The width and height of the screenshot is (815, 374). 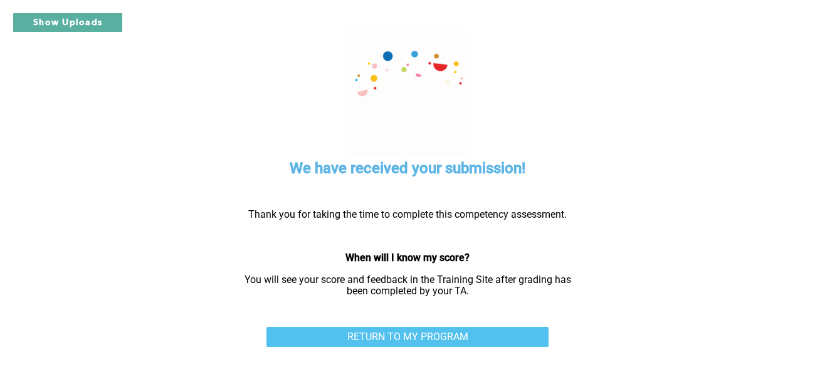 What do you see at coordinates (407, 257) in the screenshot?
I see `strong: When will I know my score?` at bounding box center [407, 257].